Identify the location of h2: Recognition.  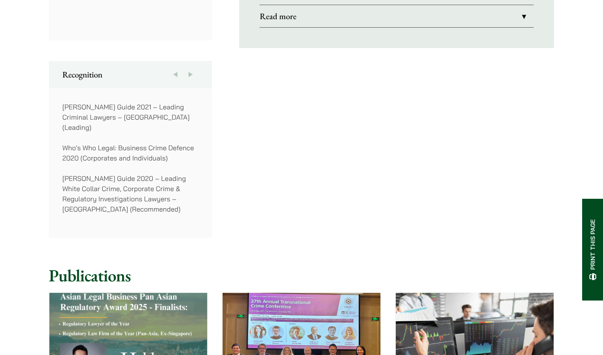
(131, 75).